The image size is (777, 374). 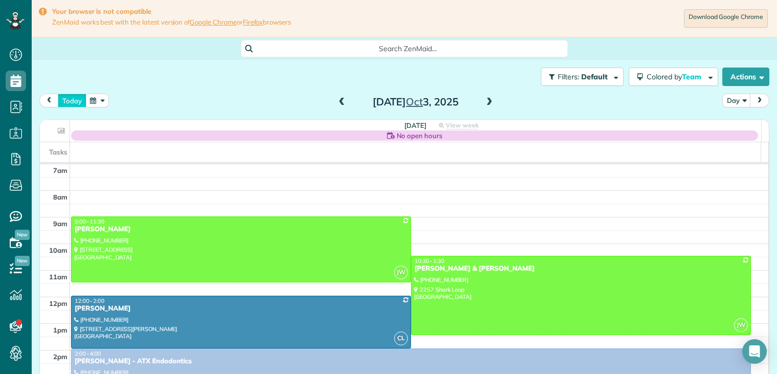 I want to click on a: Firefox, so click(x=253, y=22).